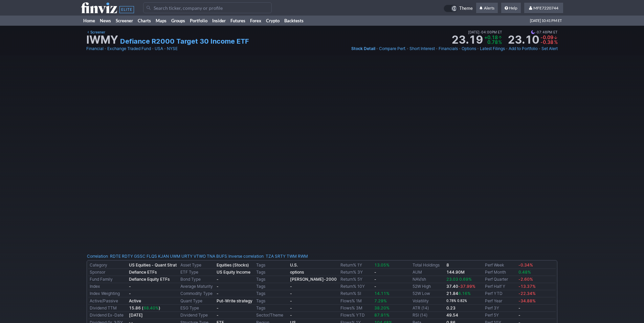 The height and width of the screenshot is (323, 644). Describe the element at coordinates (448, 265) in the screenshot. I see `b: 8` at that location.